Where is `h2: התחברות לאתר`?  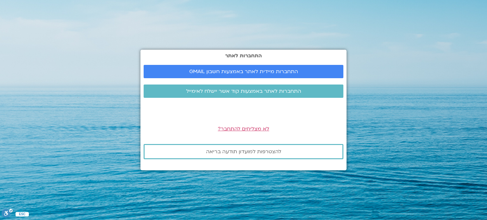 h2: התחברות לאתר is located at coordinates (243, 56).